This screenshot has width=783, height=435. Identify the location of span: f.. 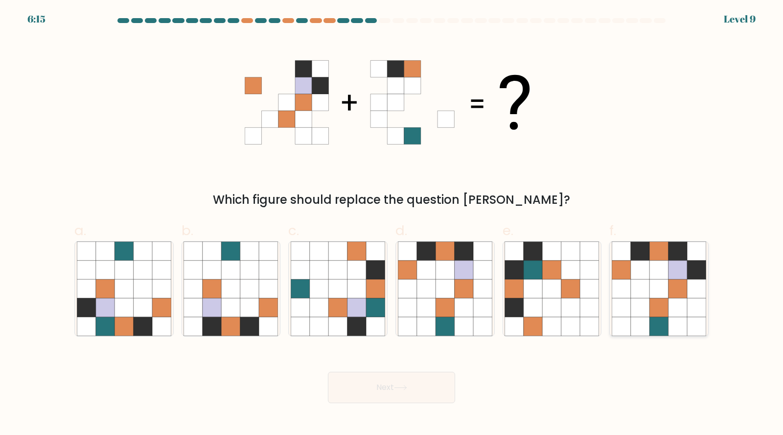
(613, 230).